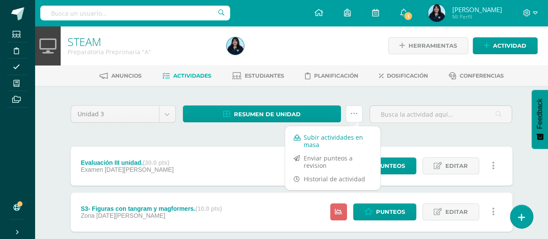 This screenshot has height=239, width=548. Describe the element at coordinates (115, 114) in the screenshot. I see `span: Unidad 3` at that location.